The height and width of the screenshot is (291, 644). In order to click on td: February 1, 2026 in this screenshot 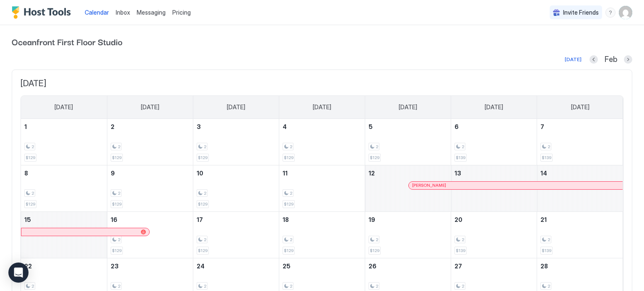, I will do `click(64, 142)`.